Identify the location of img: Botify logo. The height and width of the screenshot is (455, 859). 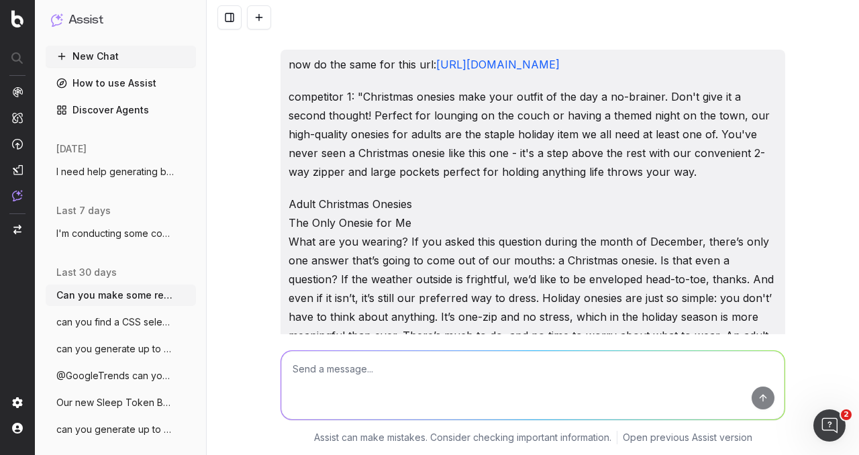
(17, 19).